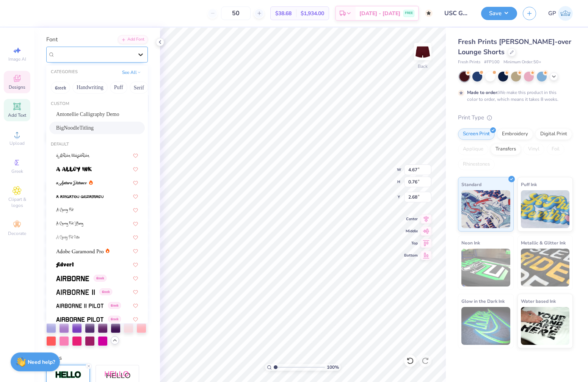 The height and width of the screenshot is (382, 588). I want to click on label: Font, so click(52, 39).